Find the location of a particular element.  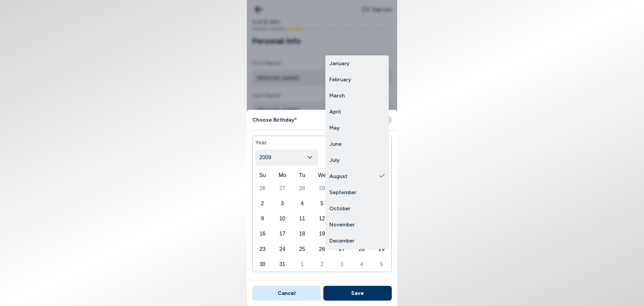

div: Choose Monday, August 10th, 2009 is located at coordinates (283, 218).